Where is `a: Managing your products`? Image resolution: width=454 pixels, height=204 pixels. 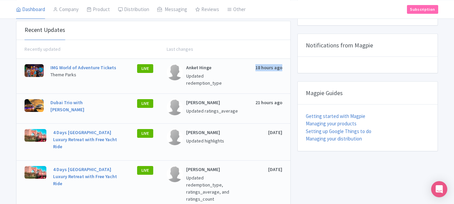
a: Managing your products is located at coordinates (331, 123).